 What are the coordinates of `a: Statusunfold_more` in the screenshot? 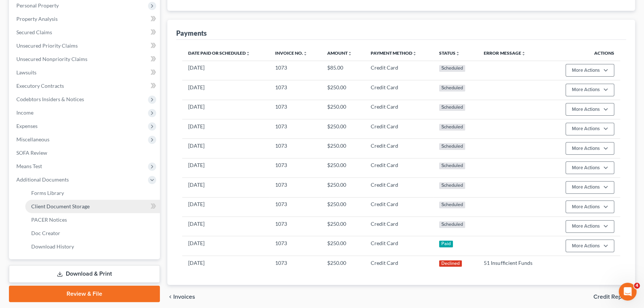 It's located at (450, 53).